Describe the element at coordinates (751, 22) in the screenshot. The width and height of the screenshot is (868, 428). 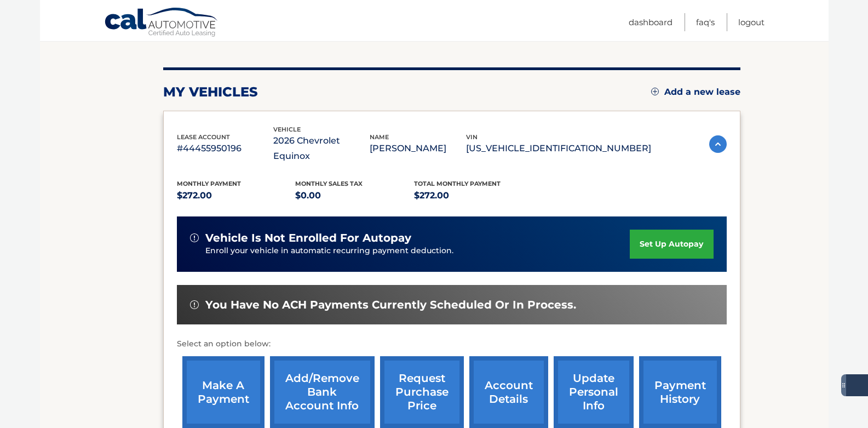
I see `a: Logout` at that location.